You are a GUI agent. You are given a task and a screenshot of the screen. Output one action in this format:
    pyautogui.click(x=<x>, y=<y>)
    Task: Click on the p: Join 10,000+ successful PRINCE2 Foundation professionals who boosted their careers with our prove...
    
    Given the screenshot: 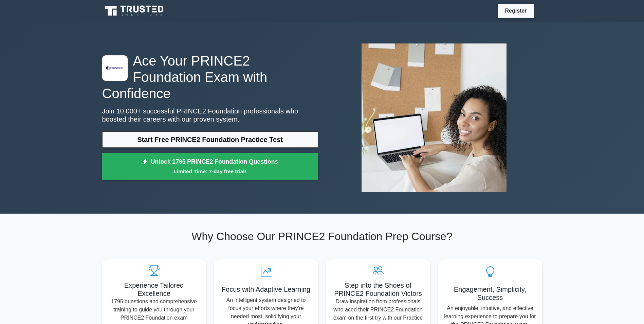 What is the action you would take?
    pyautogui.click(x=210, y=115)
    